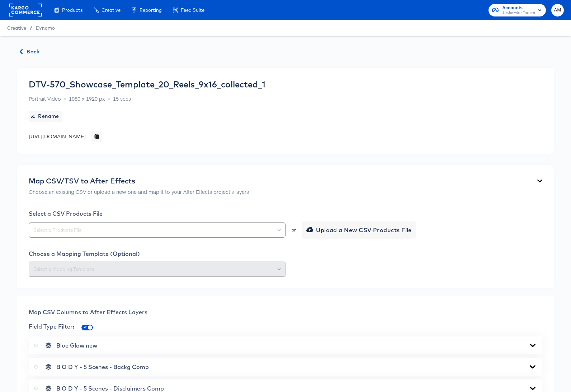 This screenshot has height=392, width=571. Describe the element at coordinates (519, 8) in the screenshot. I see `span: Accounts` at that location.